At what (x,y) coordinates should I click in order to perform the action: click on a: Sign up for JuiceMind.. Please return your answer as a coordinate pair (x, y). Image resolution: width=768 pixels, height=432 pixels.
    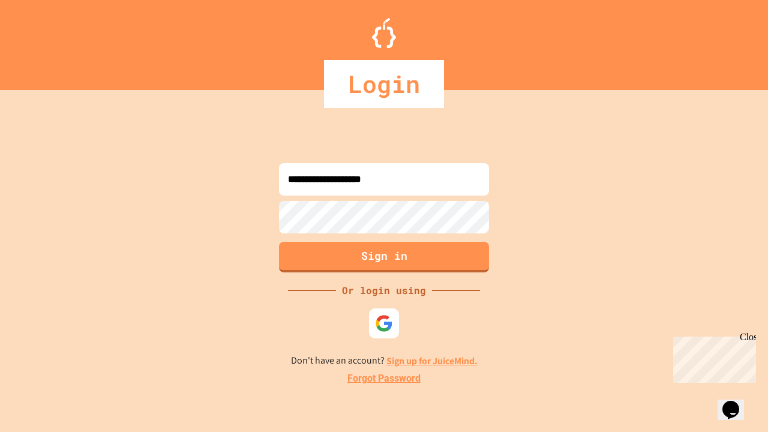
    Looking at the image, I should click on (432, 361).